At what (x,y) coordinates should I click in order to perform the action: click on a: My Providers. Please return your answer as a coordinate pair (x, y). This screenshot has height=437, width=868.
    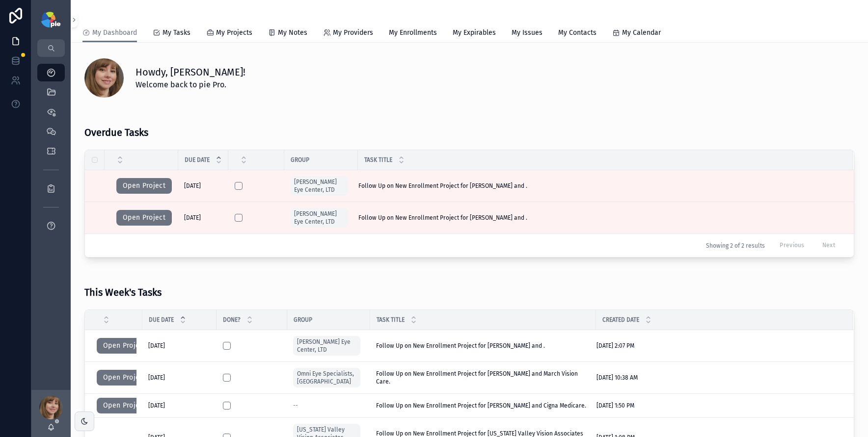
    Looking at the image, I should click on (348, 34).